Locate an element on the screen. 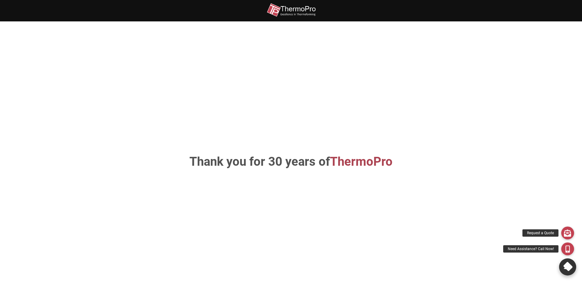 This screenshot has height=281, width=582. div: Request a Quote is located at coordinates (540, 233).